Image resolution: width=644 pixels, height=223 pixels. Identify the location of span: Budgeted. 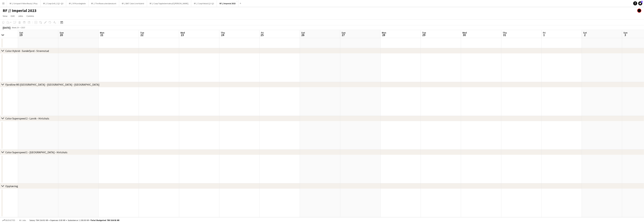
(10, 220).